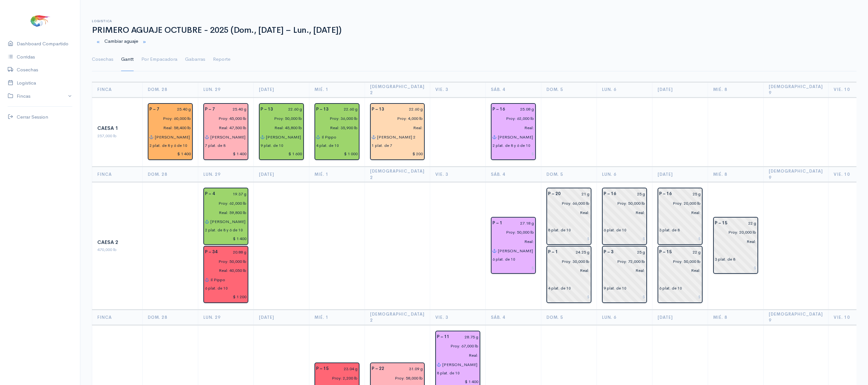  I want to click on div: 2 plat. de 8 y 6 de 10, so click(169, 145).